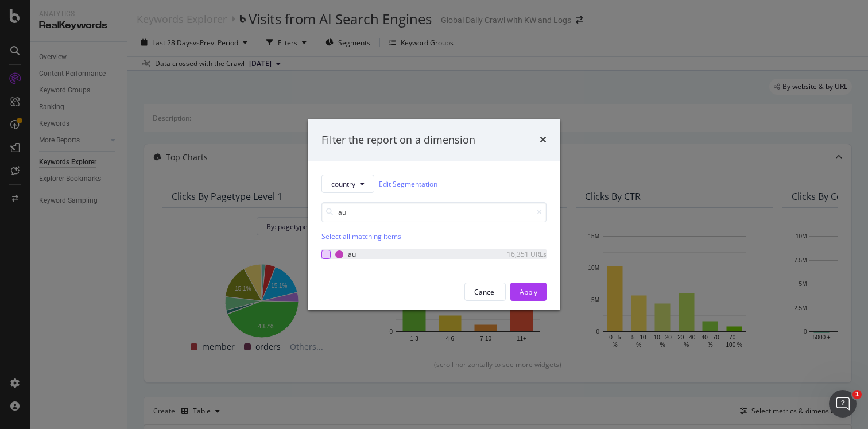 This screenshot has height=429, width=868. What do you see at coordinates (528, 292) in the screenshot?
I see `div: Apply` at bounding box center [528, 292].